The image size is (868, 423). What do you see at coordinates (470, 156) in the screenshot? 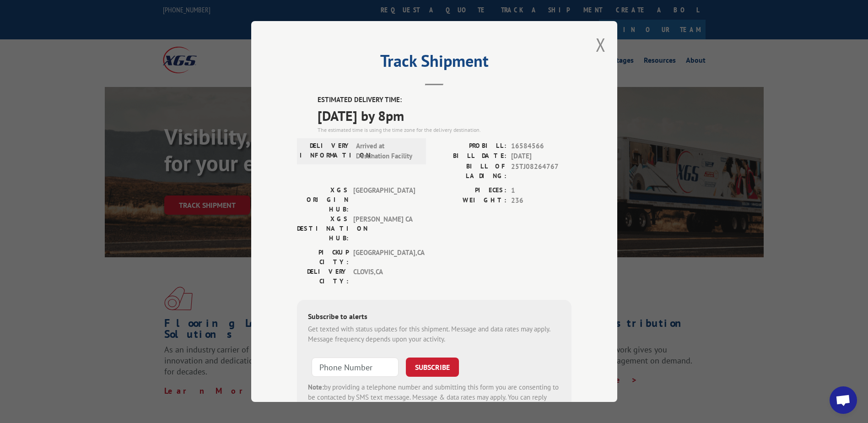
I see `label: BILL DATE:` at bounding box center [470, 156].